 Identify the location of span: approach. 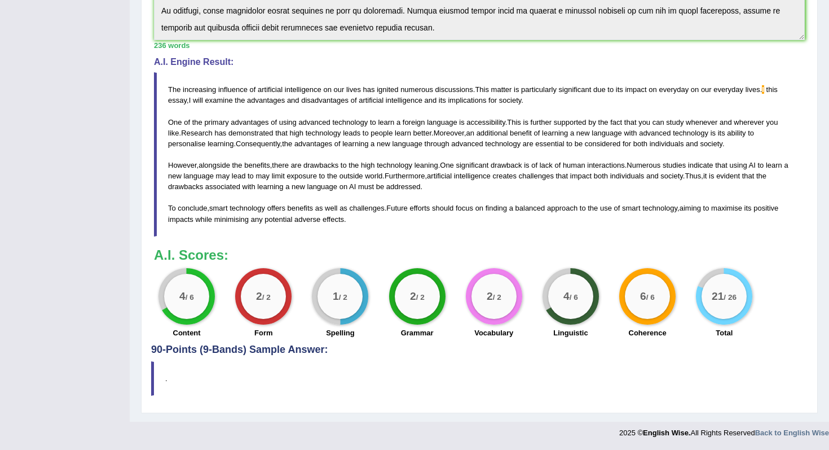
(562, 208).